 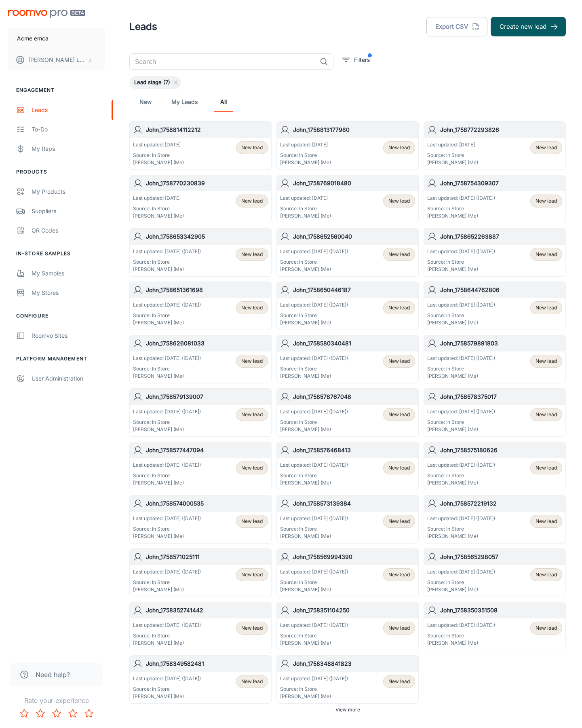 What do you see at coordinates (355, 397) in the screenshot?
I see `h6: John_1758578767048` at bounding box center [355, 397].